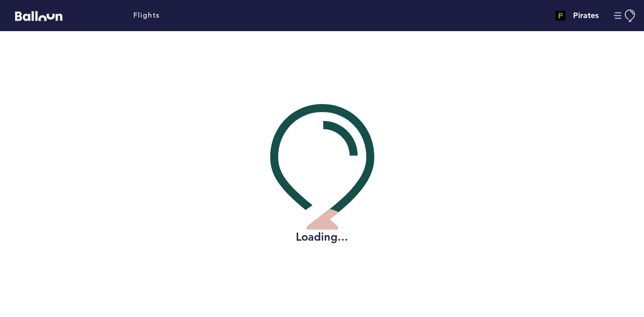  Describe the element at coordinates (585, 16) in the screenshot. I see `h4: Pirates` at that location.